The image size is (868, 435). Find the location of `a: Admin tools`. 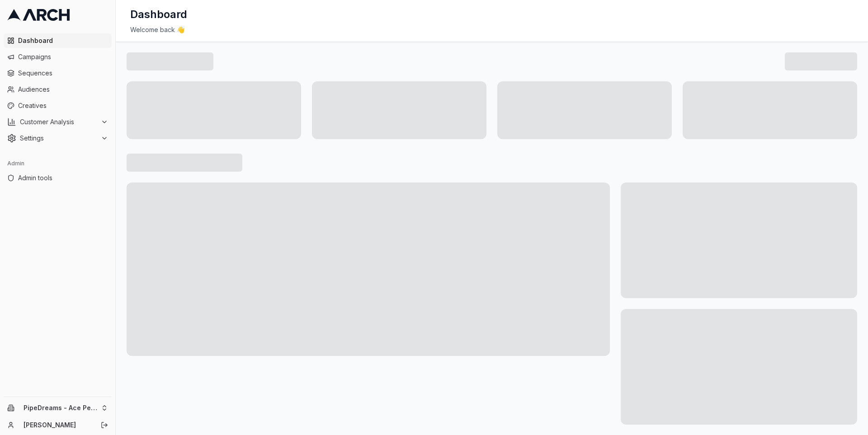

a: Admin tools is located at coordinates (58, 178).